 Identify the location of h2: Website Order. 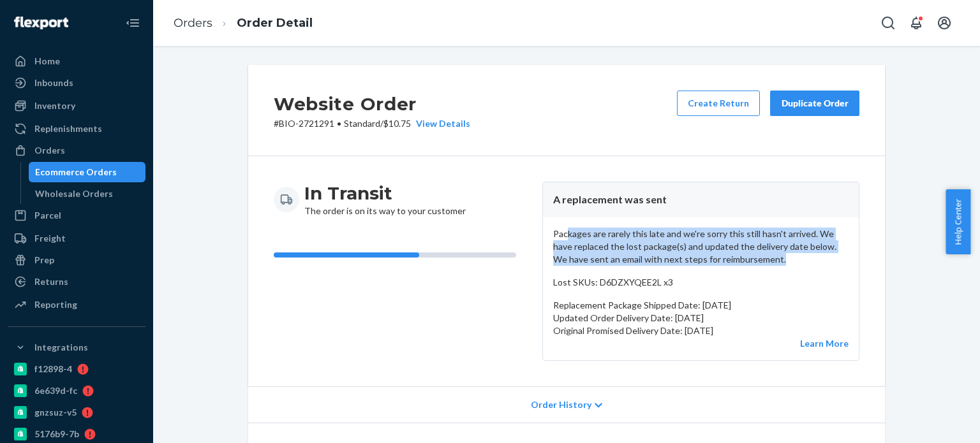
(372, 104).